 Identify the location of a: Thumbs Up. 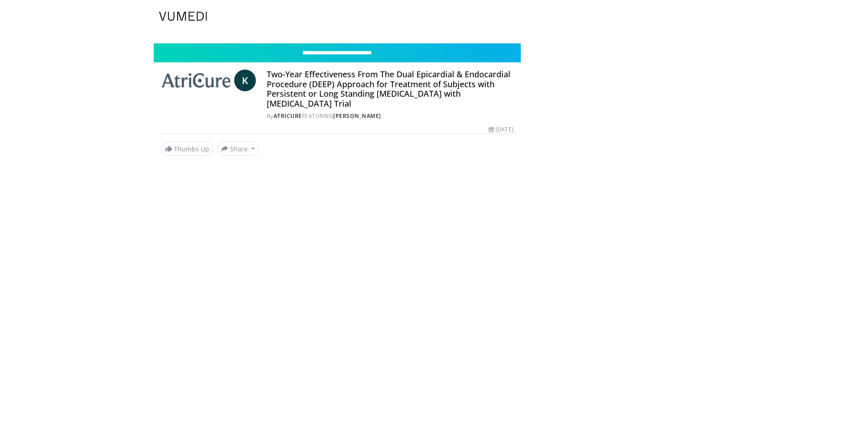
(187, 149).